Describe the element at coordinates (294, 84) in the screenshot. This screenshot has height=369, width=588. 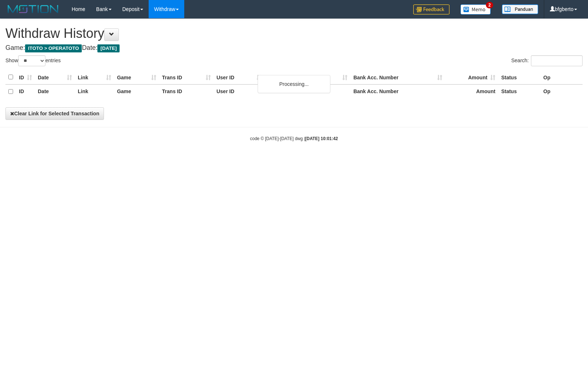
I see `div: Processing...` at that location.